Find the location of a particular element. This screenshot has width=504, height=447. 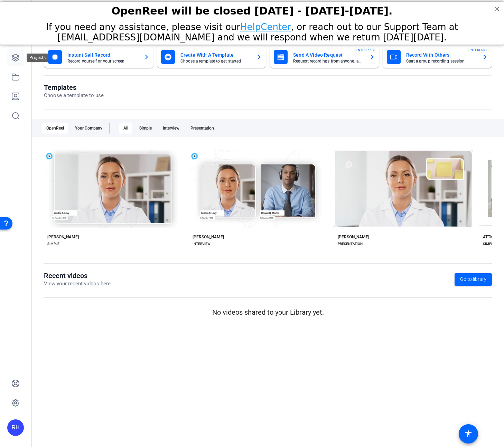

a: Go to library is located at coordinates (473, 280).